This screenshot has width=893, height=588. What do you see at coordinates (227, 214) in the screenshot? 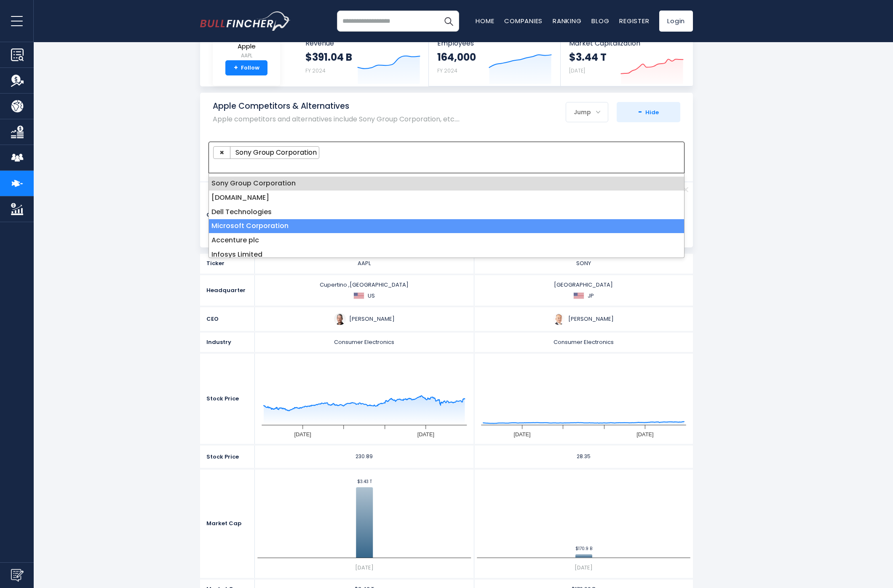
I see `div: Company` at bounding box center [227, 214].